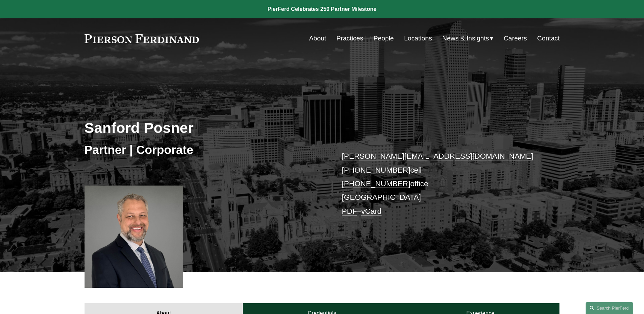 The height and width of the screenshot is (314, 644). Describe the element at coordinates (204, 127) in the screenshot. I see `h2: Sanford Posner` at that location.